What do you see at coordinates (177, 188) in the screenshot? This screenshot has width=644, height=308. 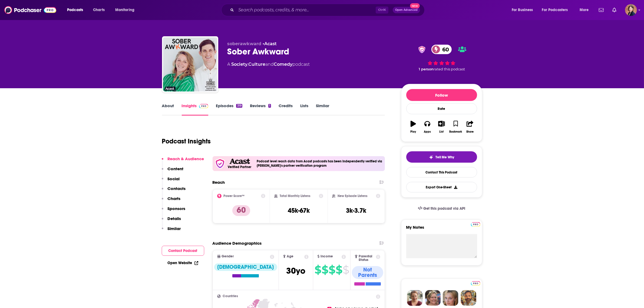 I see `p: Contacts` at bounding box center [177, 188].